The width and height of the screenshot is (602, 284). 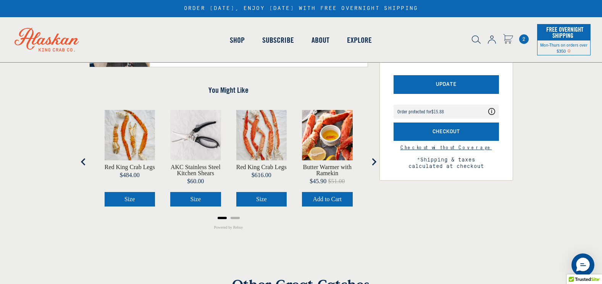 What do you see at coordinates (476, 40) in the screenshot?
I see `img: search` at bounding box center [476, 40].